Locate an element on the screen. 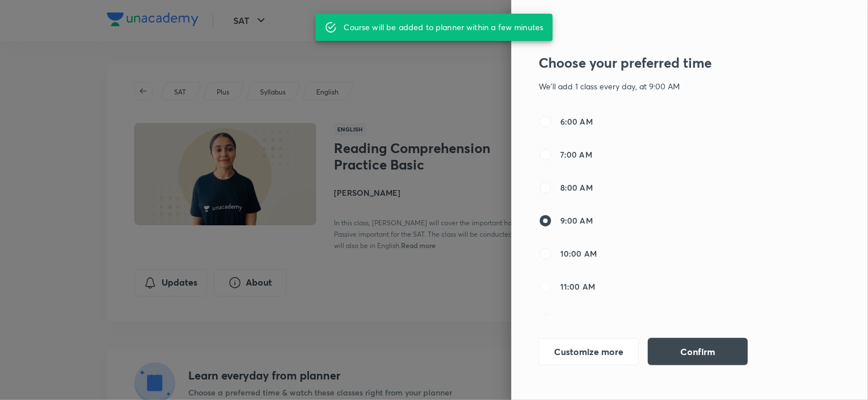 The width and height of the screenshot is (868, 400). span: 8:00 AM is located at coordinates (576, 187).